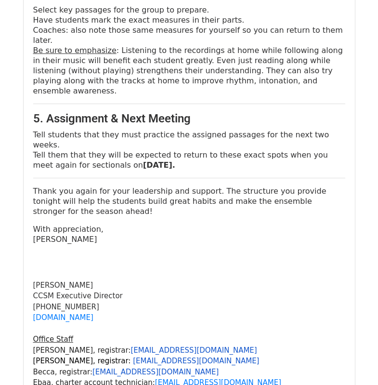 This screenshot has height=385, width=378. I want to click on p: Tell them that they will be expected to return to these exact spots when you meet again for secti..., so click(189, 160).